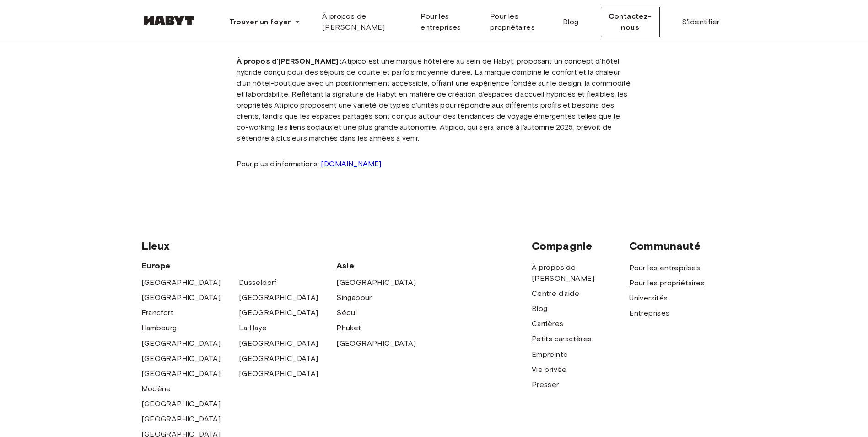 The image size is (868, 437). I want to click on p: Atipico est une marque hôtelière au sein de Habyt, proposant un concept d’hôtel hybride conçu pou..., so click(434, 100).